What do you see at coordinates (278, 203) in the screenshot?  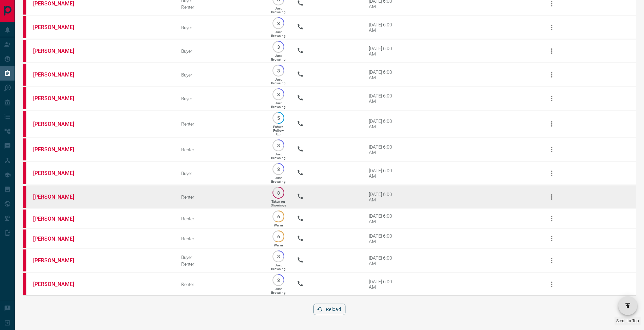 I see `p: Taken on Showings` at bounding box center [278, 203].